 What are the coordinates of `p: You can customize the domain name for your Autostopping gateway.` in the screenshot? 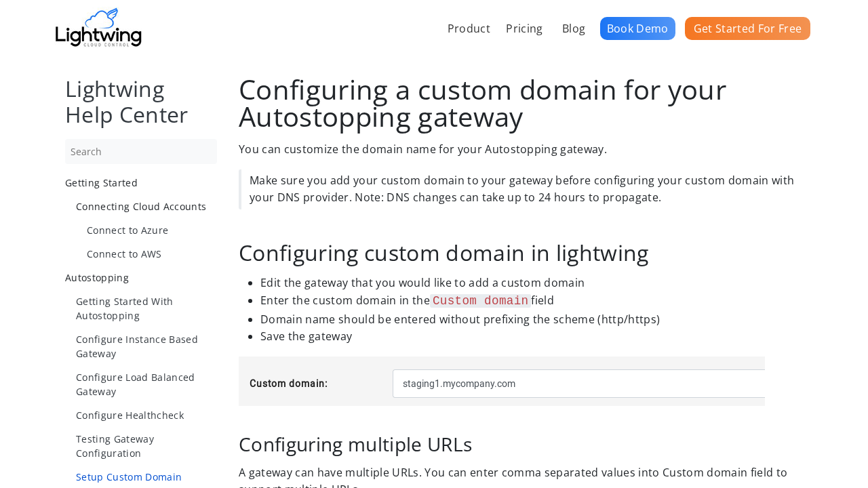 It's located at (521, 150).